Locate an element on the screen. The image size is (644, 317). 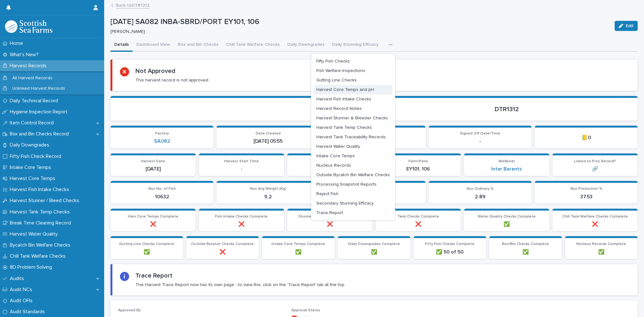
h2: Trace Report is located at coordinates (154, 276).